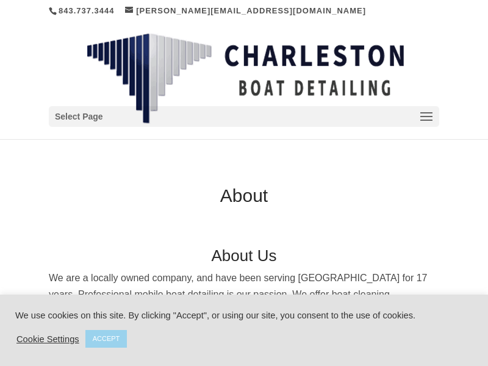 Image resolution: width=488 pixels, height=366 pixels. What do you see at coordinates (244, 315) in the screenshot?
I see `div: We use cookies on this site. By clicking "Accept", or using our site, you consent to the use of c...` at bounding box center [244, 315].